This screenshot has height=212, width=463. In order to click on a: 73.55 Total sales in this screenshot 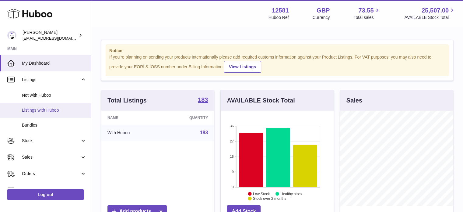, I will do `click(367, 13)`.